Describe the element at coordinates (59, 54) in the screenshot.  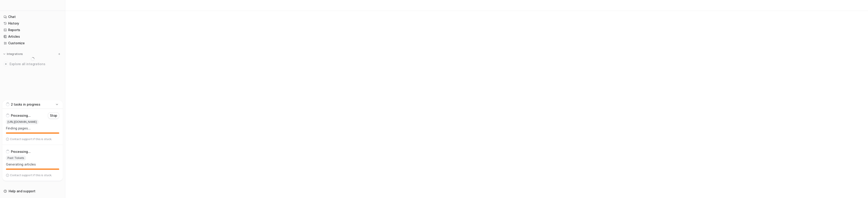
I see `img: menu_add.svg` at that location.